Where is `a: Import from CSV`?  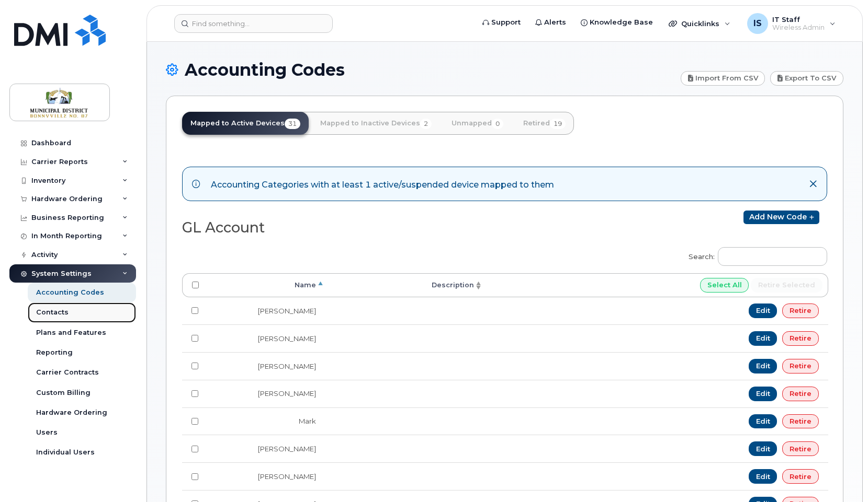
a: Import from CSV is located at coordinates (723, 78).